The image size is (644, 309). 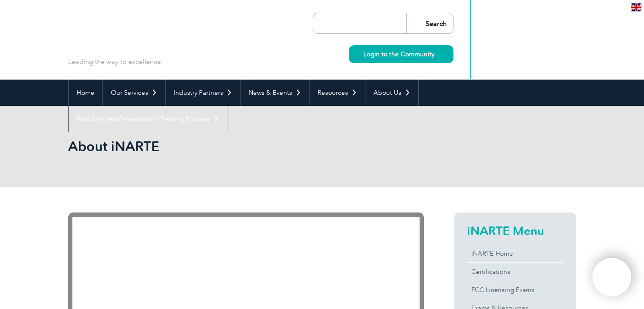 What do you see at coordinates (148, 119) in the screenshot?
I see `a: Find Certified Professional / Training Provider` at bounding box center [148, 119].